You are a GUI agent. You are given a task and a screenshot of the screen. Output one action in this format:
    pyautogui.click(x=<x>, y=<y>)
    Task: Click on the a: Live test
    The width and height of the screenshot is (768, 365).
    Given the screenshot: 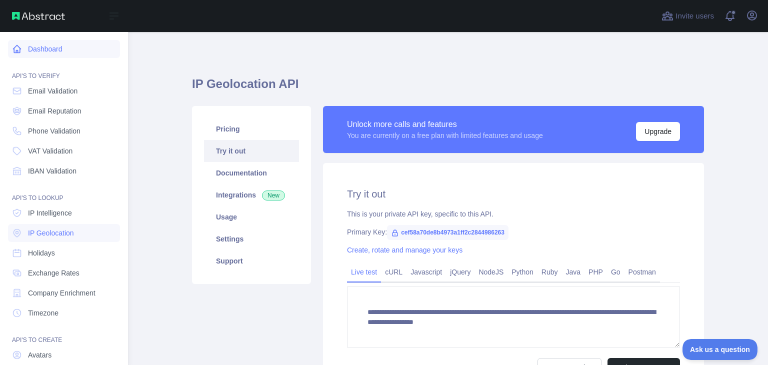 What is the action you would take?
    pyautogui.click(x=364, y=272)
    